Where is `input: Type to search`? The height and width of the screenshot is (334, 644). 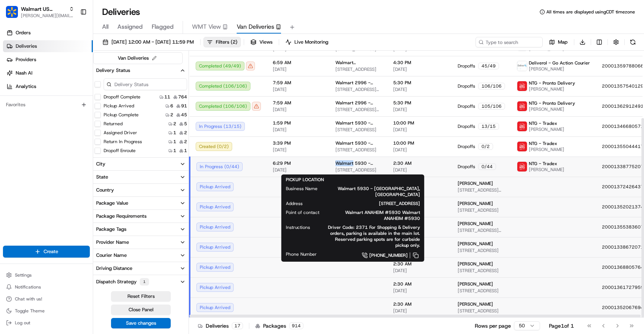
input: Type to search is located at coordinates (509, 42).